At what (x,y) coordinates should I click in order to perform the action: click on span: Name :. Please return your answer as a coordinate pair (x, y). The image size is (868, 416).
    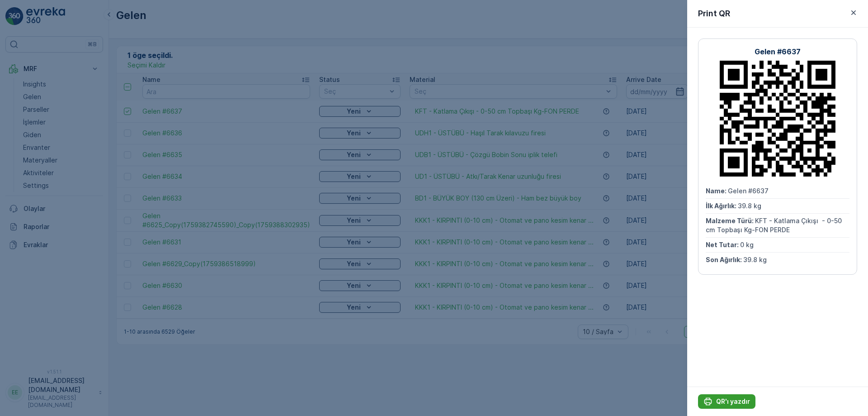
    Looking at the image, I should click on (717, 190).